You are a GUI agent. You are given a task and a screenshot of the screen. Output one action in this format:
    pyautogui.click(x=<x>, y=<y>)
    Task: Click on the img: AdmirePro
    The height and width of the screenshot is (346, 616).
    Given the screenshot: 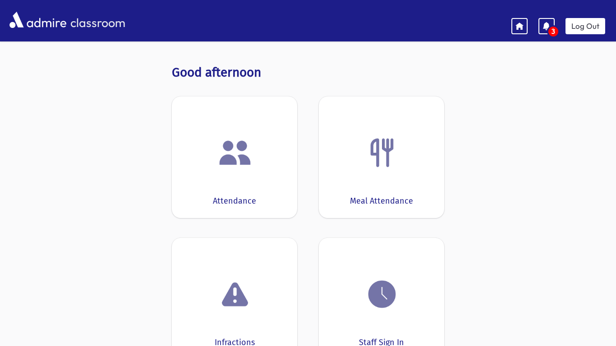 What is the action you would take?
    pyautogui.click(x=38, y=20)
    